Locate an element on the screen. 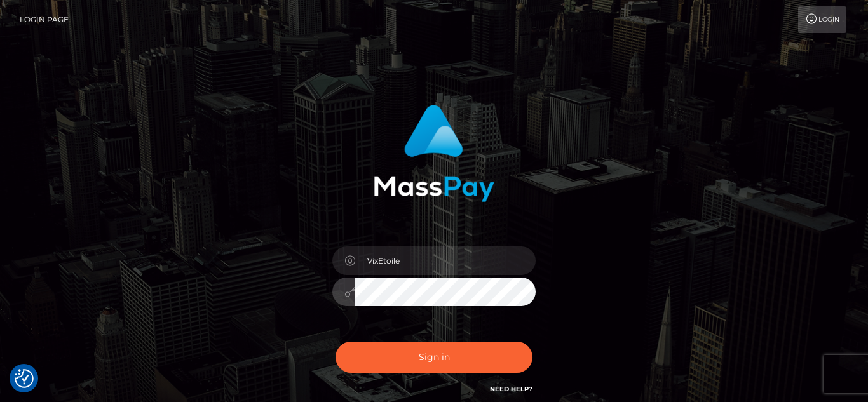 The height and width of the screenshot is (402, 868). a: Login Page is located at coordinates (44, 20).